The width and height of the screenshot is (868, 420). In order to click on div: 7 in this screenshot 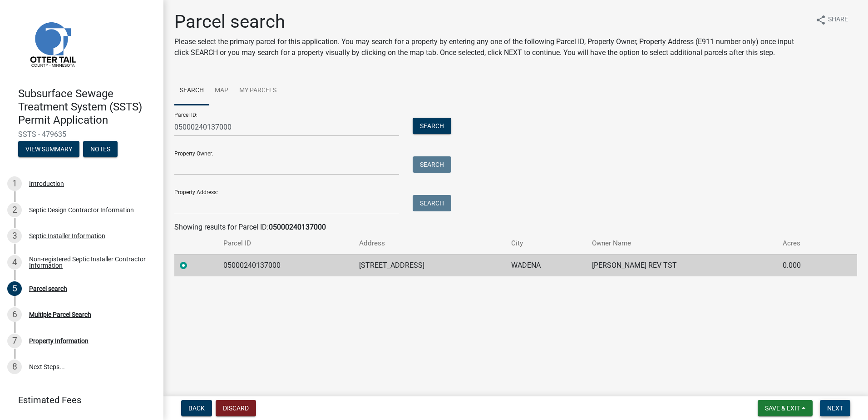, I will do `click(15, 340)`.